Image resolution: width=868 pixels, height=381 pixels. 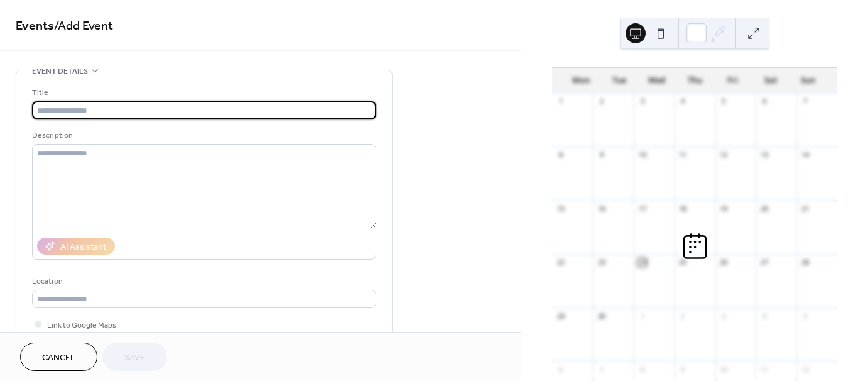 I want to click on div: Mon, so click(x=581, y=80).